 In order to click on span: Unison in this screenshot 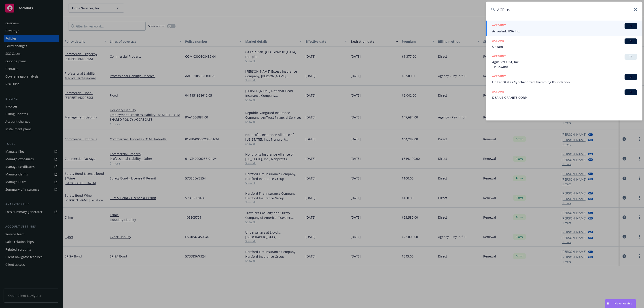, I will do `click(565, 47)`.